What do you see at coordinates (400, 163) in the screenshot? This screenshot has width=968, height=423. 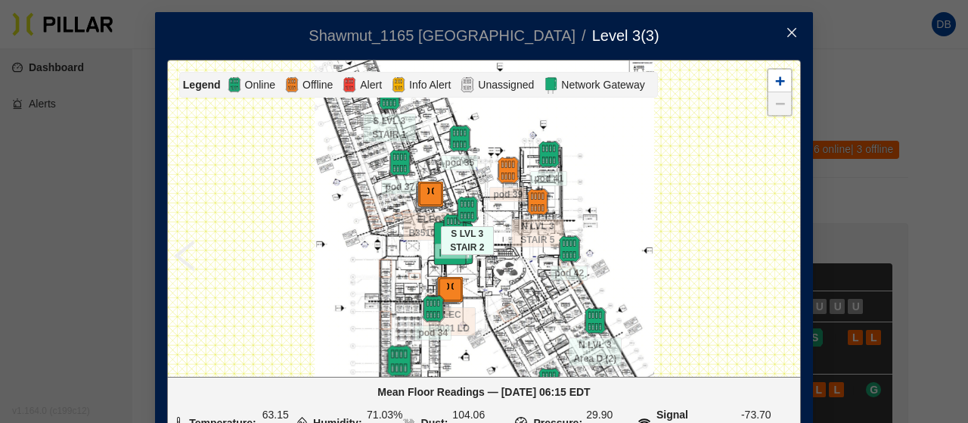 I see `div: pod 37` at bounding box center [400, 163].